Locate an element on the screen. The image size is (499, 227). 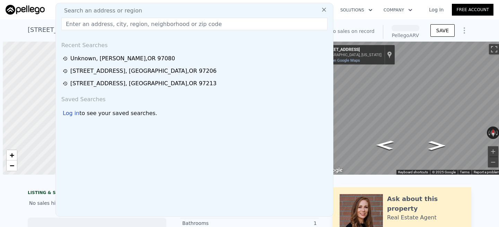
button: Company is located at coordinates (398, 10).